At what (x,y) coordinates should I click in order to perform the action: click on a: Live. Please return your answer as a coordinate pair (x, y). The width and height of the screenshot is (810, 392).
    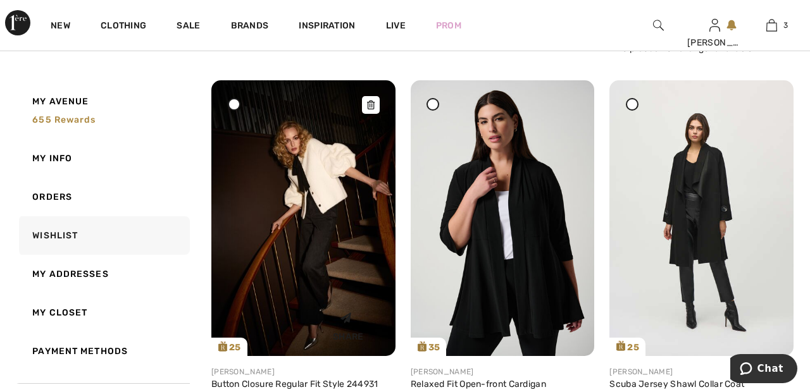
    Looking at the image, I should click on (396, 25).